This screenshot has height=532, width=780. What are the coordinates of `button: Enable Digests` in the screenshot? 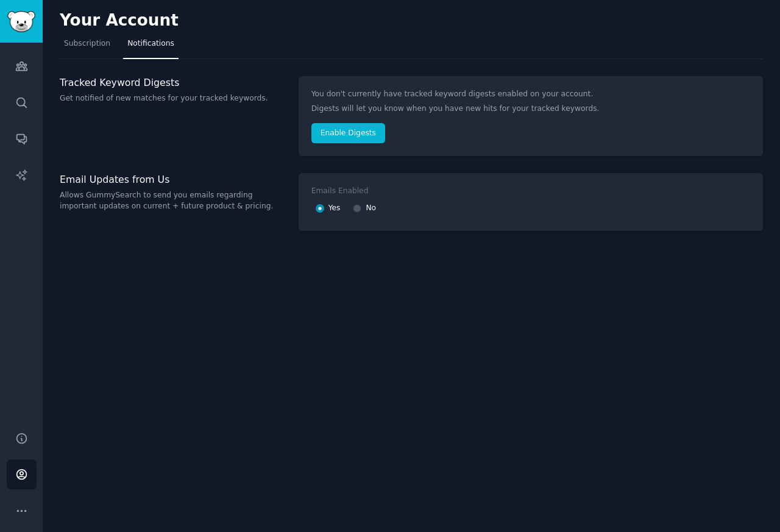 It's located at (348, 133).